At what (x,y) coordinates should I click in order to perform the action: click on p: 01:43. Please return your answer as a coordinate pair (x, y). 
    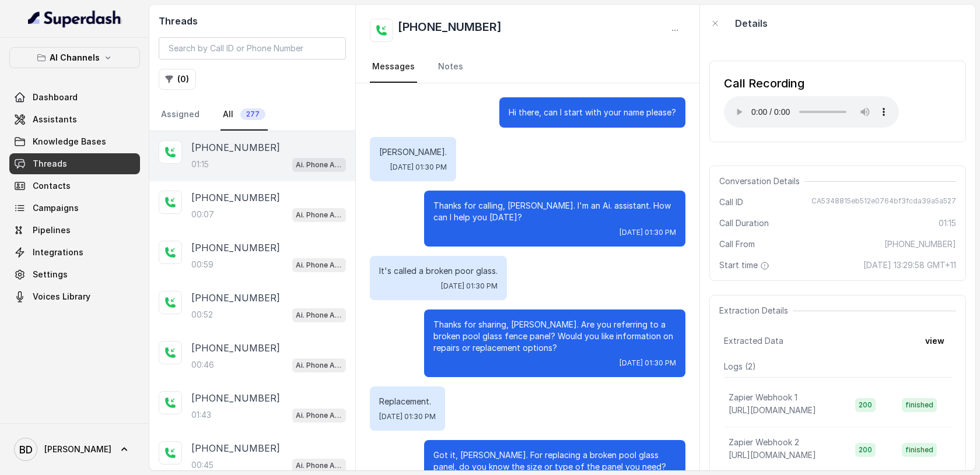
    Looking at the image, I should click on (201, 415).